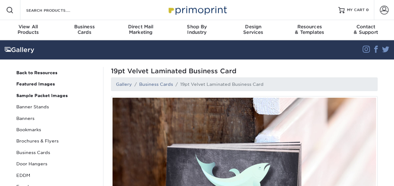  Describe the element at coordinates (218, 84) in the screenshot. I see `li: 19pt Velvet Laminated Business Card` at that location.